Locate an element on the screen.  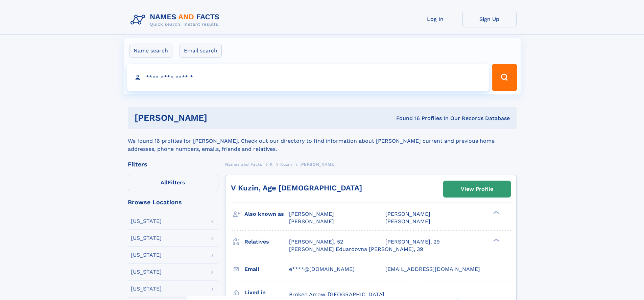
a: Log In is located at coordinates (436, 19).